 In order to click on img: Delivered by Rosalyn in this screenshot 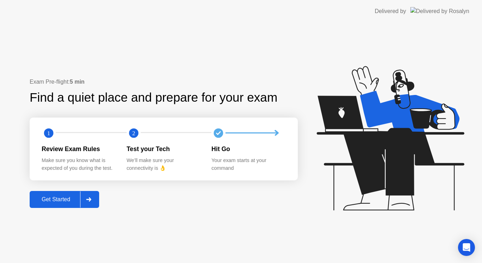, I will do `click(439, 11)`.